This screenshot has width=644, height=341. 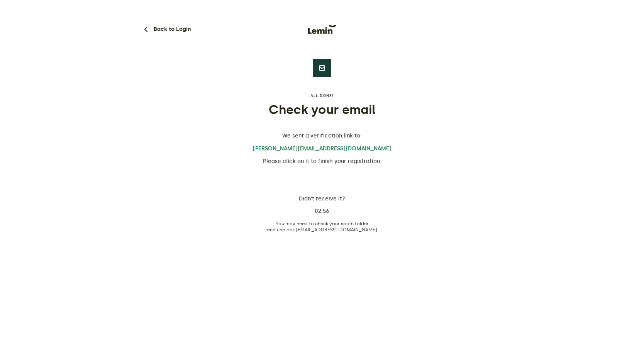 What do you see at coordinates (322, 96) in the screenshot?
I see `label: All done!` at bounding box center [322, 96].